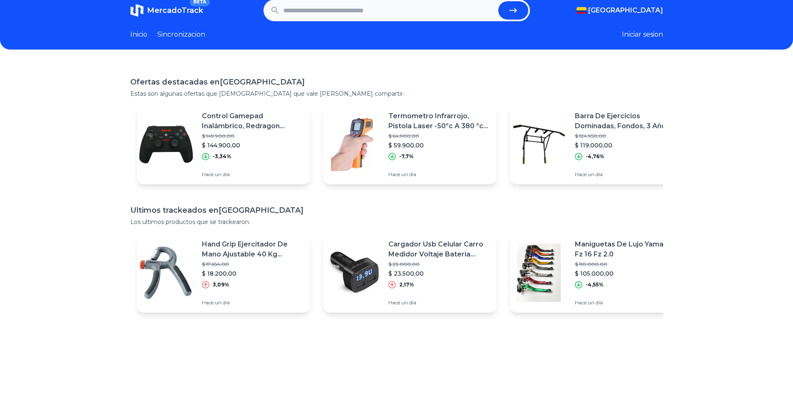  Describe the element at coordinates (137, 10) in the screenshot. I see `img: MercadoTrack` at that location.